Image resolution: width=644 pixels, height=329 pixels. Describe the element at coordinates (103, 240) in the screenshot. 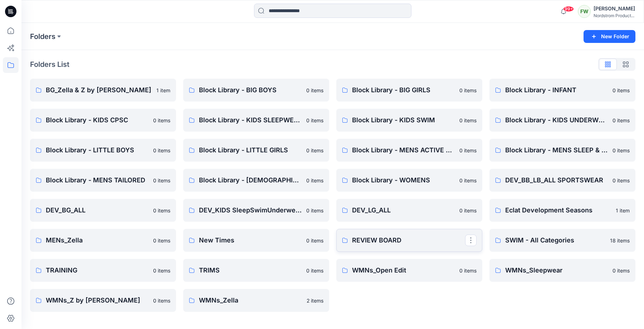

I see `a: MENs_Zella0 items` at that location.